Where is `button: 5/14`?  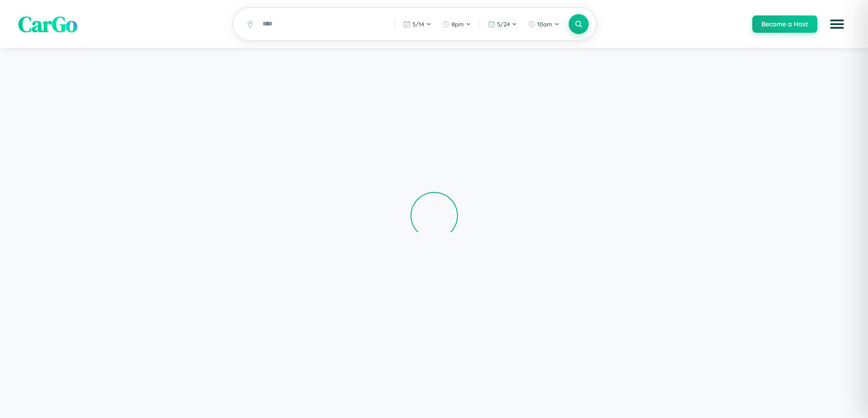
button: 5/14 is located at coordinates (417, 24).